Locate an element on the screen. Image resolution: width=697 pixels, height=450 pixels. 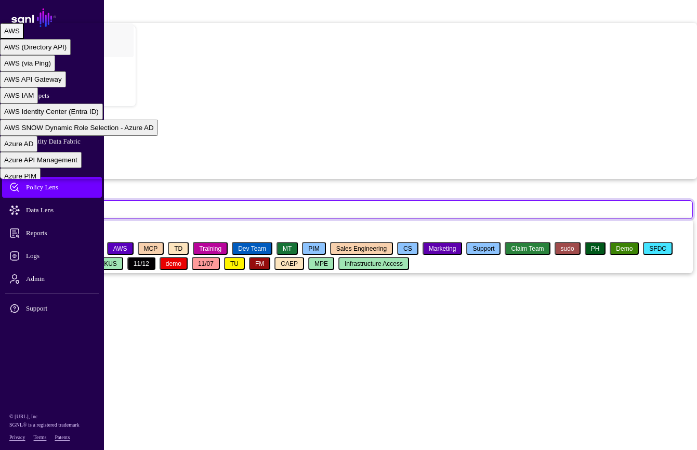
button: CAEP is located at coordinates (289, 263).